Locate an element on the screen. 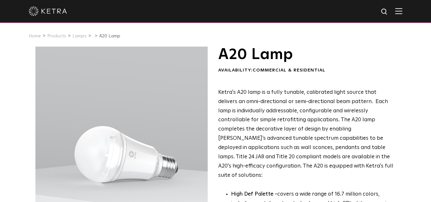 The height and width of the screenshot is (202, 431). strong: High Def Palette - is located at coordinates (254, 194).